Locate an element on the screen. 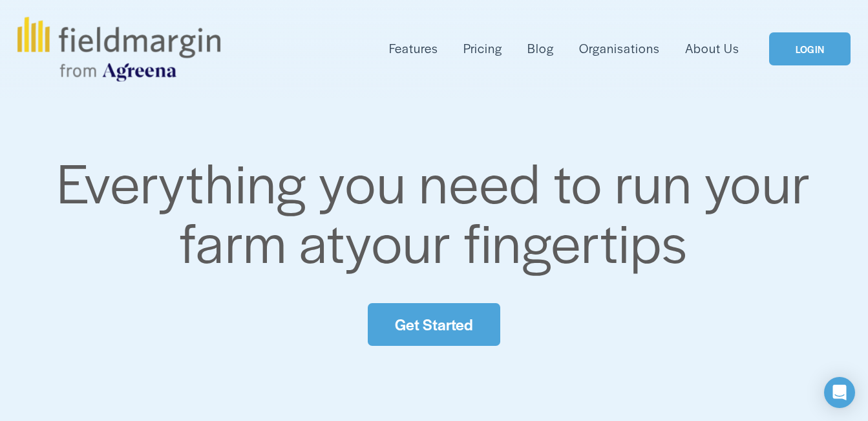 The height and width of the screenshot is (421, 868). img: fieldmargin.com is located at coordinates (119, 49).